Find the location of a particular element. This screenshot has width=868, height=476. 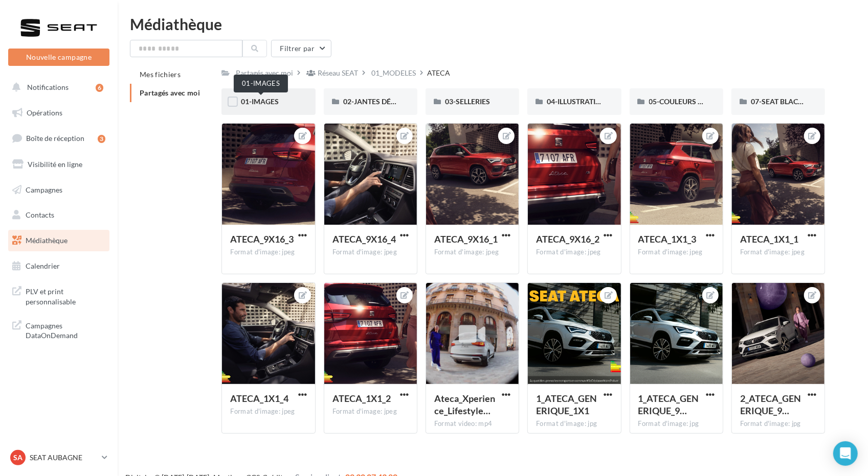

span: ATECA_1X1_4 is located at coordinates (259, 399).